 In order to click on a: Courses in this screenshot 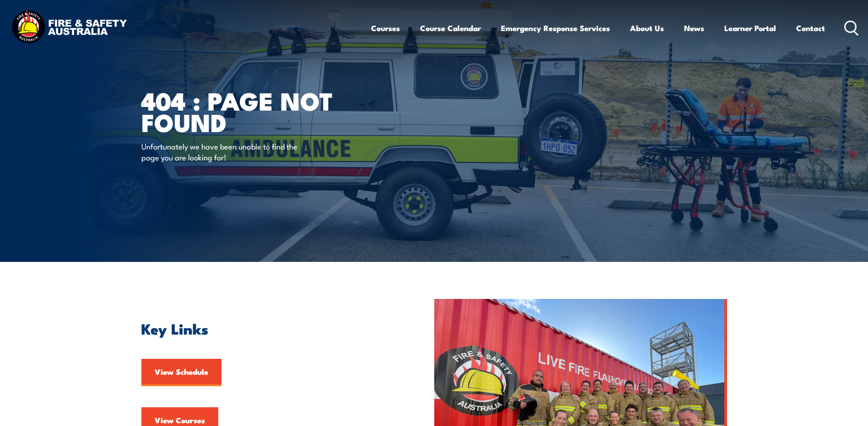, I will do `click(385, 28)`.